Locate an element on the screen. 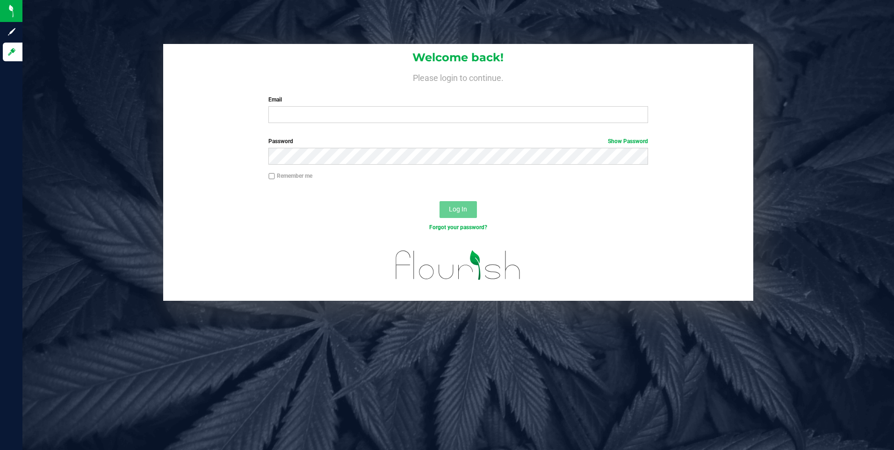 The image size is (894, 450). span: Log In is located at coordinates (458, 209).